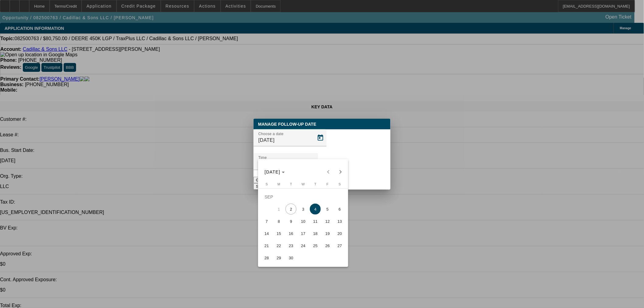 The height and width of the screenshot is (308, 644). What do you see at coordinates (340, 233) in the screenshot?
I see `button: September 20, 2025` at bounding box center [340, 233].